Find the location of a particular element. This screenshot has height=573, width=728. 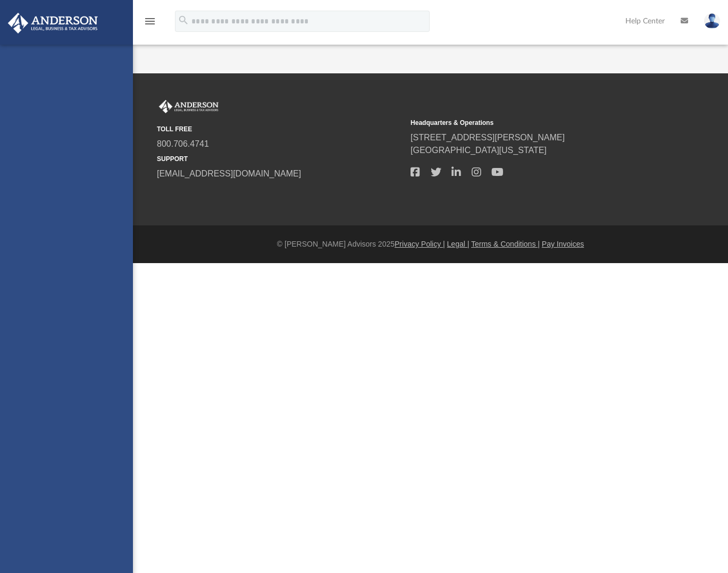

small: SUPPORT is located at coordinates (280, 159).